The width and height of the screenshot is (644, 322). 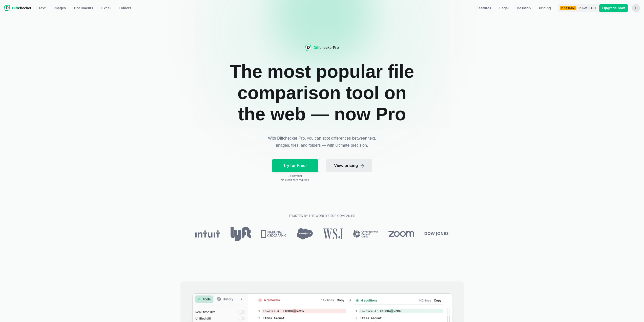 What do you see at coordinates (545, 8) in the screenshot?
I see `span: Pricing` at bounding box center [545, 8].